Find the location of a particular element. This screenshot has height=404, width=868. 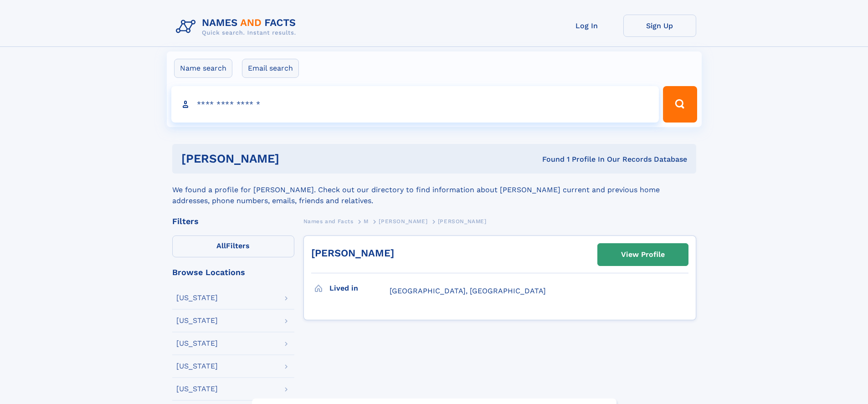

span: All is located at coordinates (221, 245).